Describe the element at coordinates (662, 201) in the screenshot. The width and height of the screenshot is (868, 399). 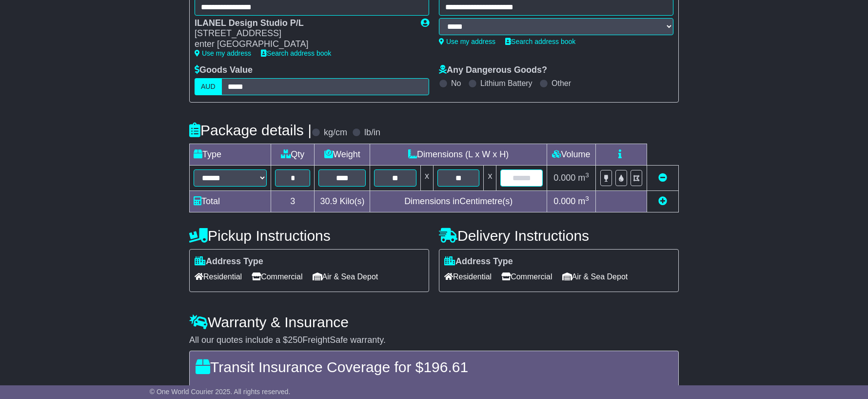
I see `a: Add new item` at that location.